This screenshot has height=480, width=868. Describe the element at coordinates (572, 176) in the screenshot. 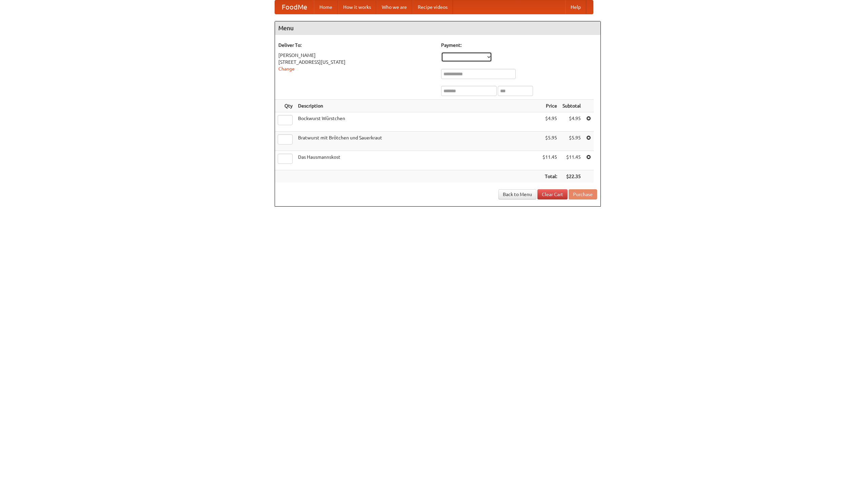

I see `th: $22.35` at that location.